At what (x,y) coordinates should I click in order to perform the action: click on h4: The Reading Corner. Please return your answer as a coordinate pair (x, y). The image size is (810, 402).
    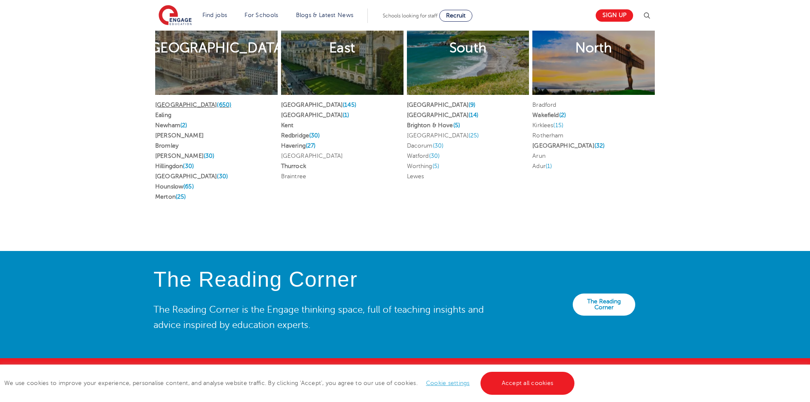
    Looking at the image, I should click on (322, 279).